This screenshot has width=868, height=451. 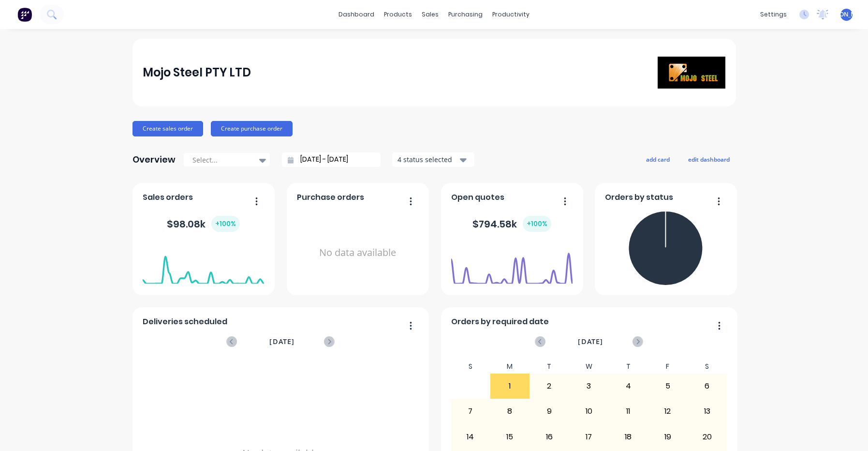 What do you see at coordinates (154, 160) in the screenshot?
I see `div: Overview` at bounding box center [154, 160].